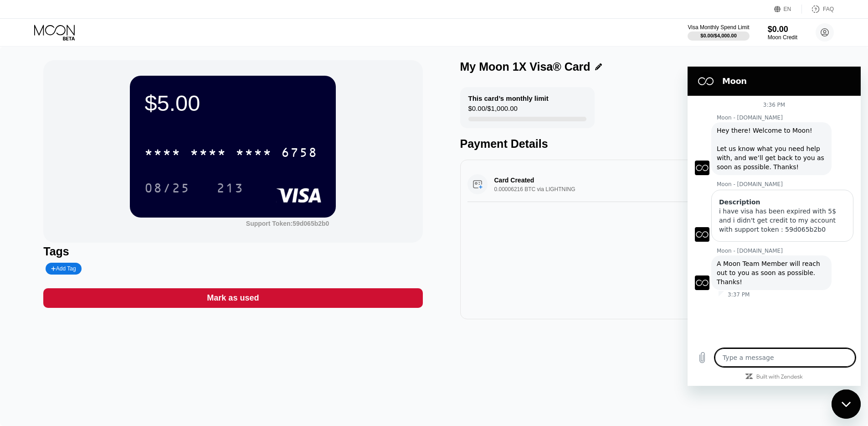 The width and height of the screenshot is (868, 426). What do you see at coordinates (783, 29) in the screenshot?
I see `div: $0.00` at bounding box center [783, 29].